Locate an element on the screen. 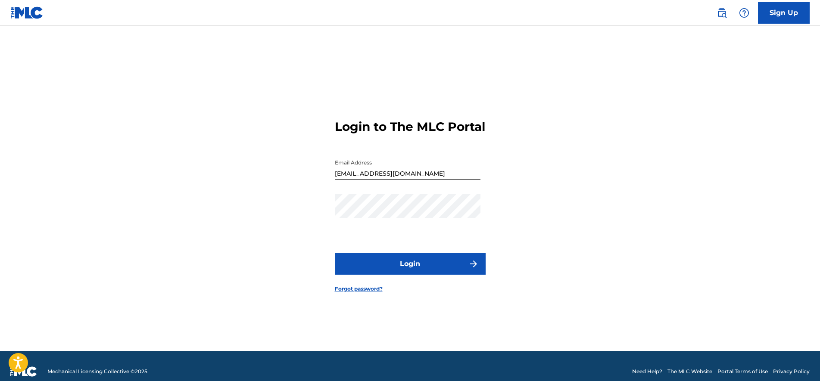 This screenshot has width=820, height=381. a: Portal Terms of Use is located at coordinates (742, 372).